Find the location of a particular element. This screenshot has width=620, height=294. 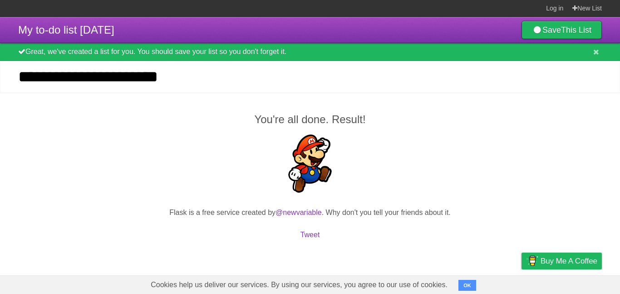

h2: You're all done. Result! is located at coordinates (310, 119).